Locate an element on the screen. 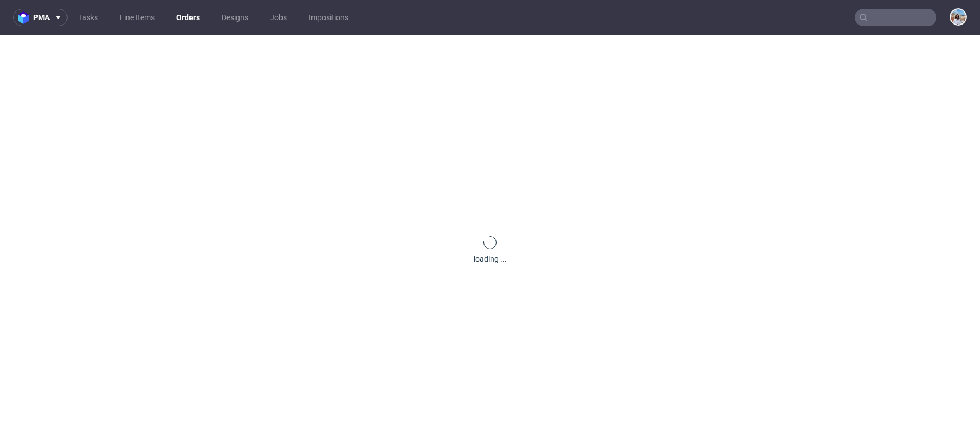  div: loading ... is located at coordinates (490, 259).